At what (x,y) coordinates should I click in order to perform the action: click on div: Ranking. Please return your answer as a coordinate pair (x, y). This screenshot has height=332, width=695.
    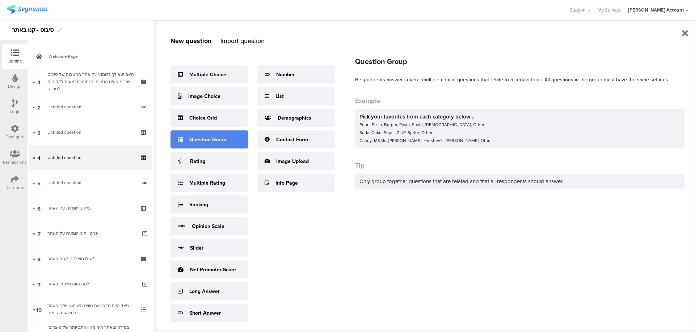
    Looking at the image, I should click on (199, 205).